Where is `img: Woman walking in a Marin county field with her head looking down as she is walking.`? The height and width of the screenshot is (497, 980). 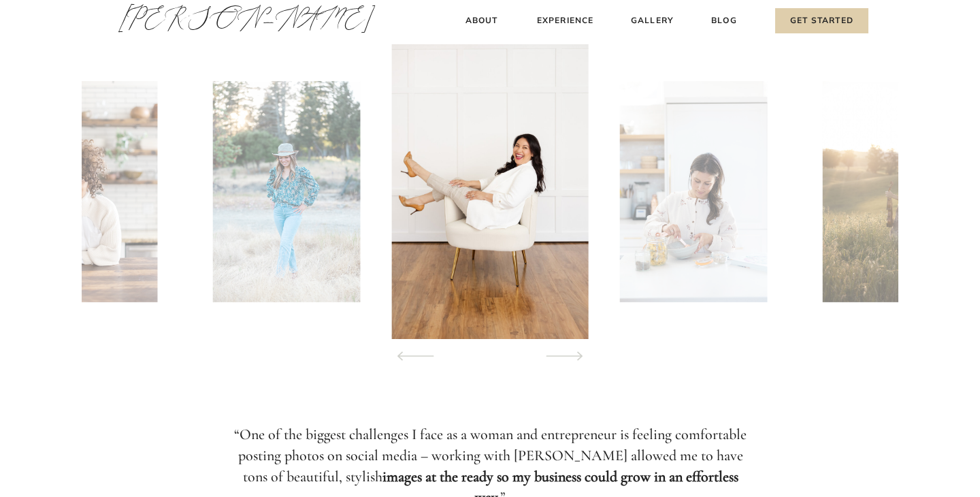
img: Woman walking in a Marin county field with her head looking down as she is walking. is located at coordinates (287, 191).